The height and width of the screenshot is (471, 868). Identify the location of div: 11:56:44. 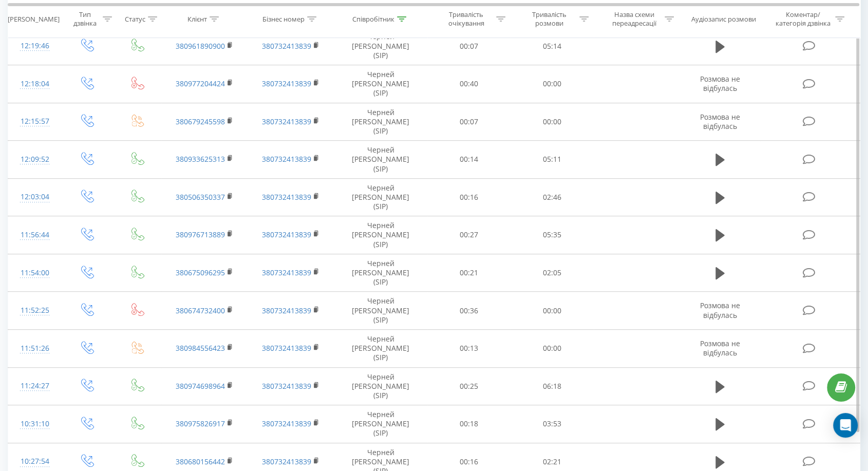
(34, 235).